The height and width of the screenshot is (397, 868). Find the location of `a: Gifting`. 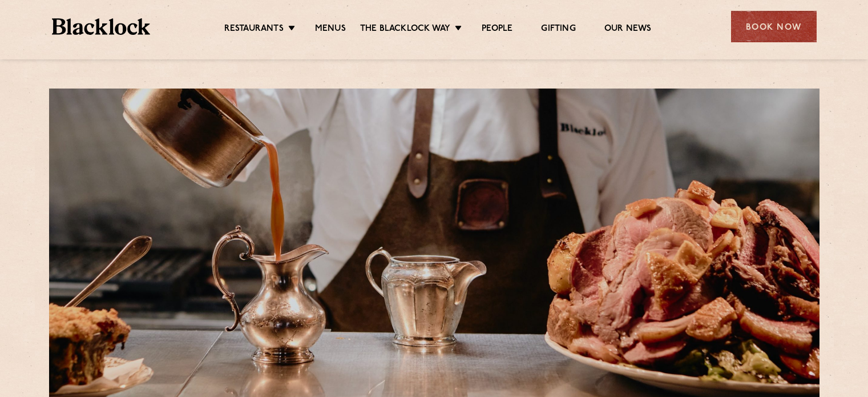

a: Gifting is located at coordinates (558, 30).